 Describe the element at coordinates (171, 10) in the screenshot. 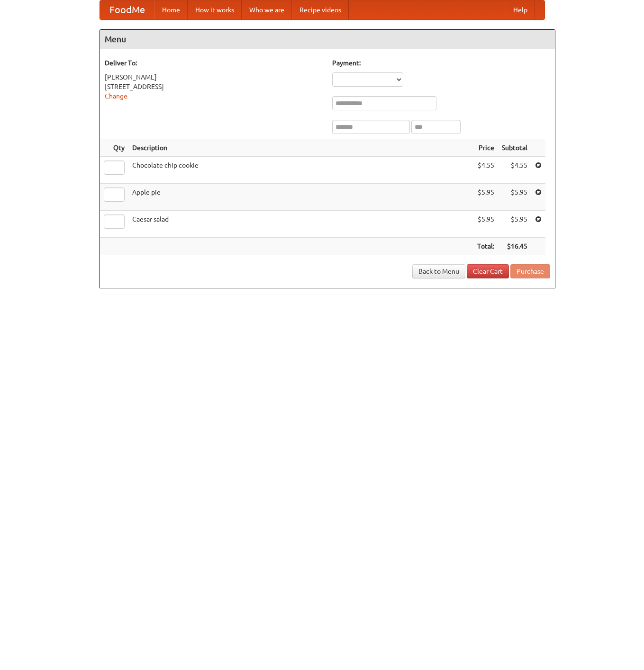

I see `a: Home` at that location.